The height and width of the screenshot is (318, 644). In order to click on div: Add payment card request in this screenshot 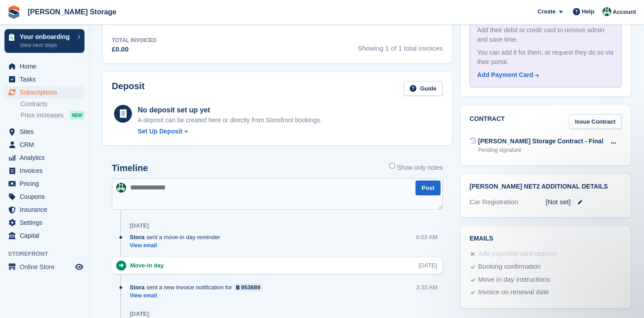, I will do `click(518, 254)`.